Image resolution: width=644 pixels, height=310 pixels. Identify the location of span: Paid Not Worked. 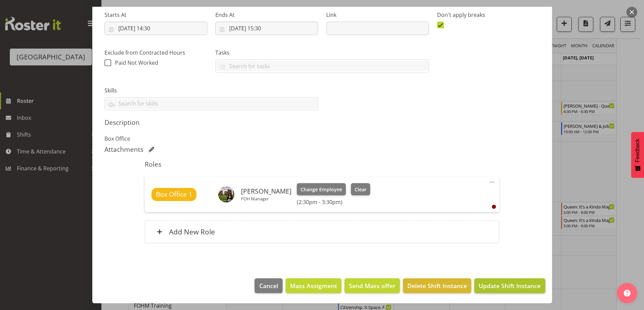
(136, 63).